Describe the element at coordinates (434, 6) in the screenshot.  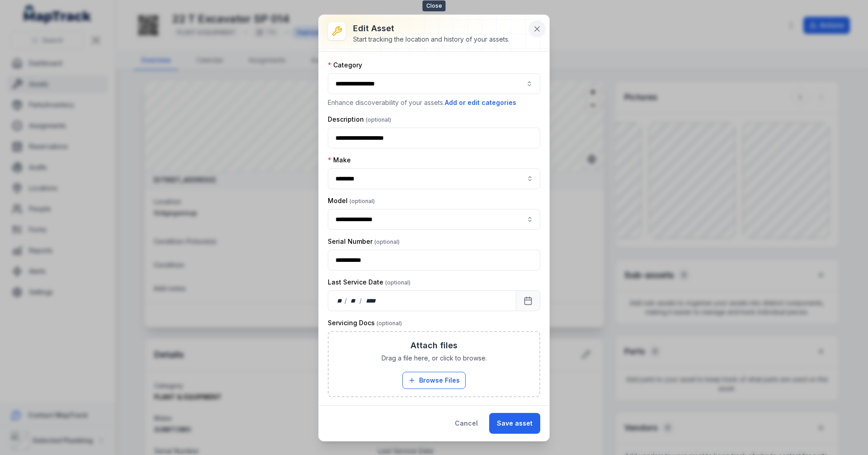
I see `span: Close` at that location.